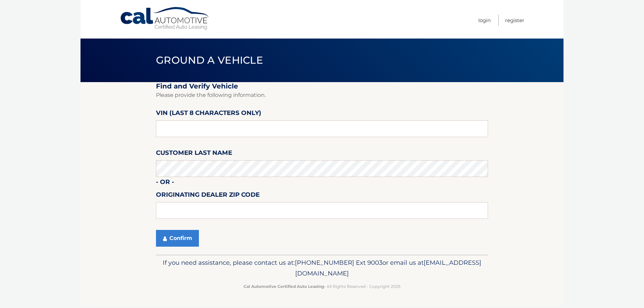 This screenshot has width=644, height=308. What do you see at coordinates (177, 239) in the screenshot?
I see `button: Confirm` at bounding box center [177, 239].